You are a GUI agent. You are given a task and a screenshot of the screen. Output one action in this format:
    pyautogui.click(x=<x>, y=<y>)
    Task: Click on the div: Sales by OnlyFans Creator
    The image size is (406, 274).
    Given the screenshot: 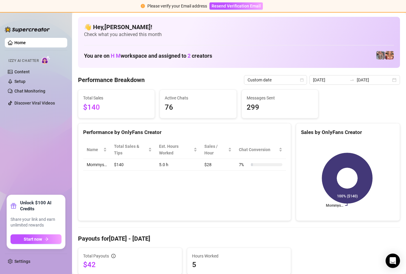 What is the action you would take?
    pyautogui.click(x=348, y=132)
    